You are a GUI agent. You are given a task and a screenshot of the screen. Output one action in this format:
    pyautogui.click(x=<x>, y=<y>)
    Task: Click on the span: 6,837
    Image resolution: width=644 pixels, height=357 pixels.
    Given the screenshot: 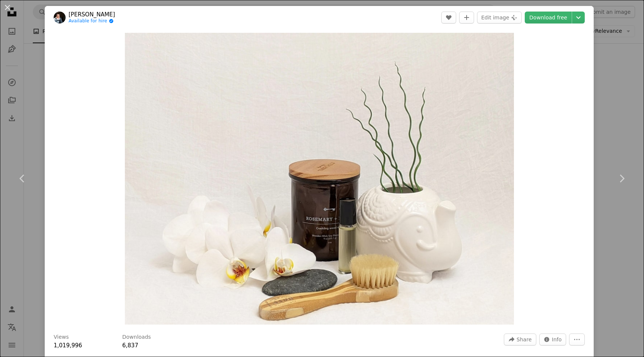 What is the action you would take?
    pyautogui.click(x=130, y=346)
    